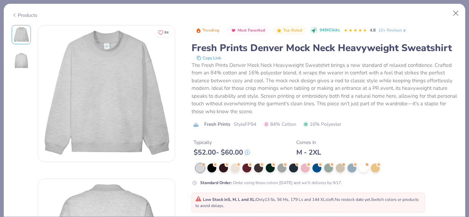  What do you see at coordinates (245, 124) in the screenshot?
I see `span: Style FP94` at bounding box center [245, 124].